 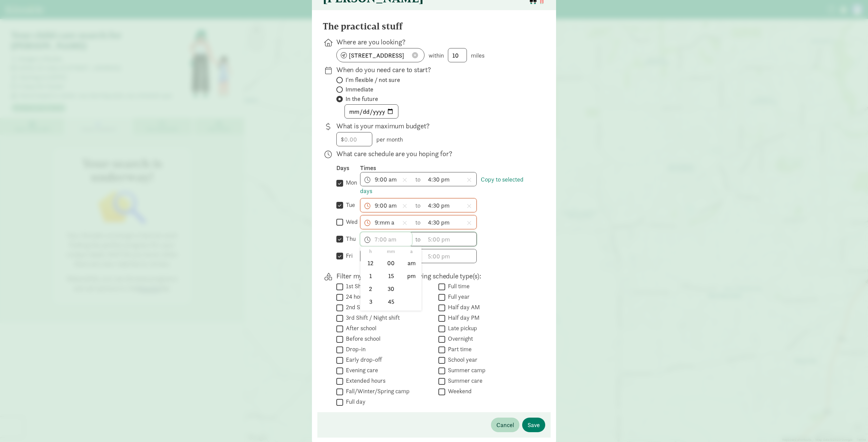 What do you see at coordinates (533, 425) in the screenshot?
I see `button: Save` at bounding box center [533, 425].